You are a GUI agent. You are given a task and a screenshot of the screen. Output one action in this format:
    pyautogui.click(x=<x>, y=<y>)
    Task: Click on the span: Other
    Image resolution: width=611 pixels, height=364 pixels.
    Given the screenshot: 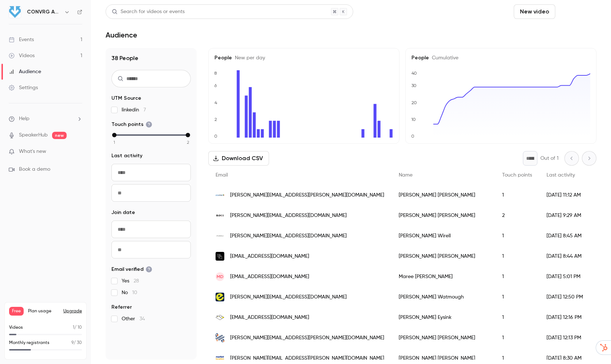 What is the action you would take?
    pyautogui.click(x=133, y=319)
    